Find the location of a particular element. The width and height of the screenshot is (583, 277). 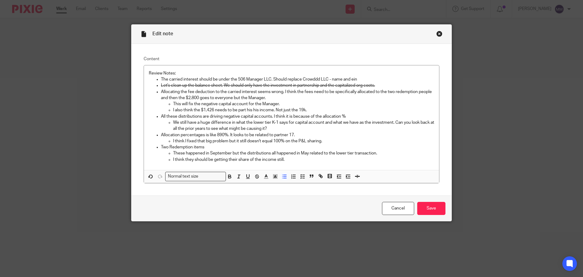

p: Allocation percentages is like 890%. It looks to be related to partner 17. is located at coordinates (297, 135).